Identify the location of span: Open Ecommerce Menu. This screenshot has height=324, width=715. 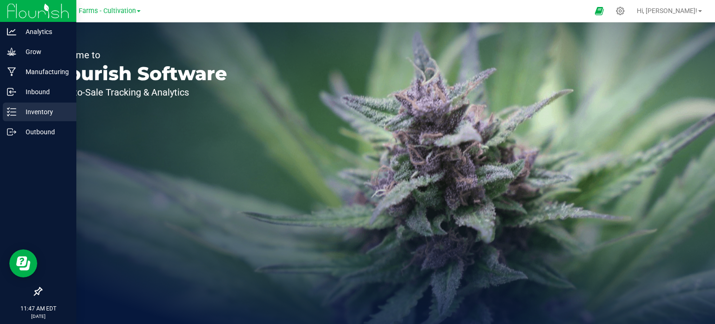
(599, 11).